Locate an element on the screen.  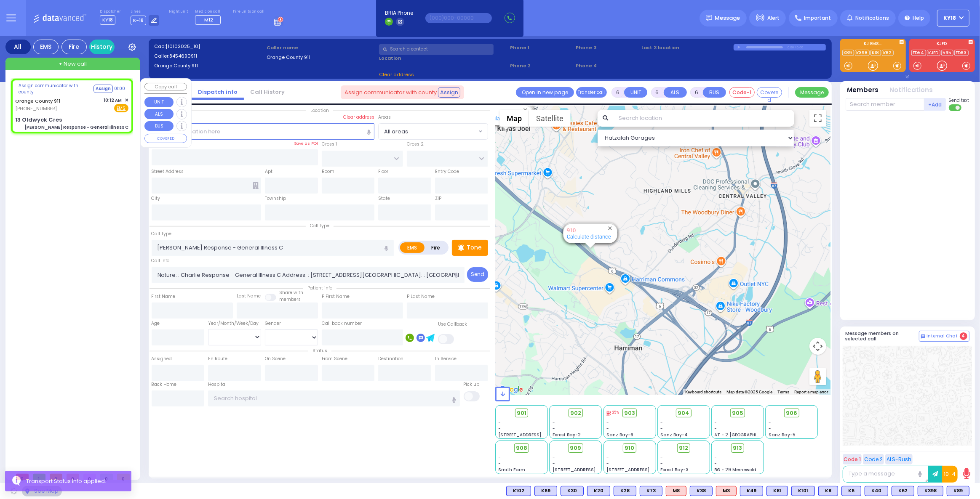
span: 913 is located at coordinates (737, 448).